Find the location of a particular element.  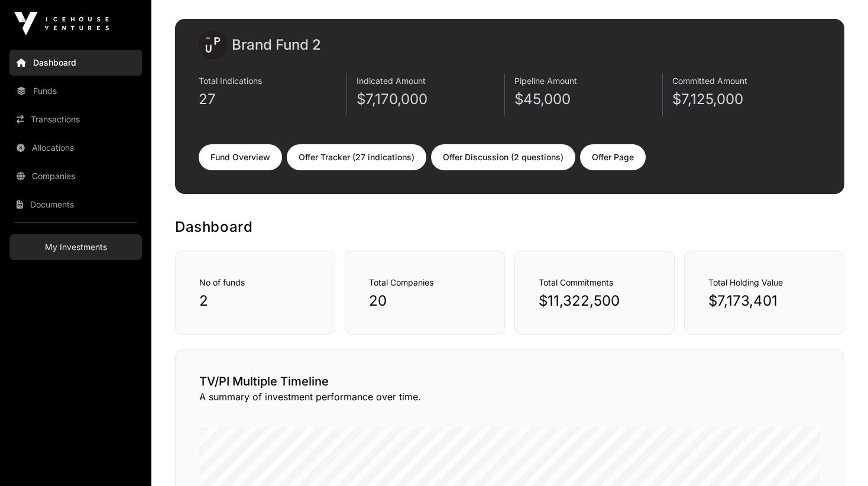

a: Fund Overview is located at coordinates (240, 157).